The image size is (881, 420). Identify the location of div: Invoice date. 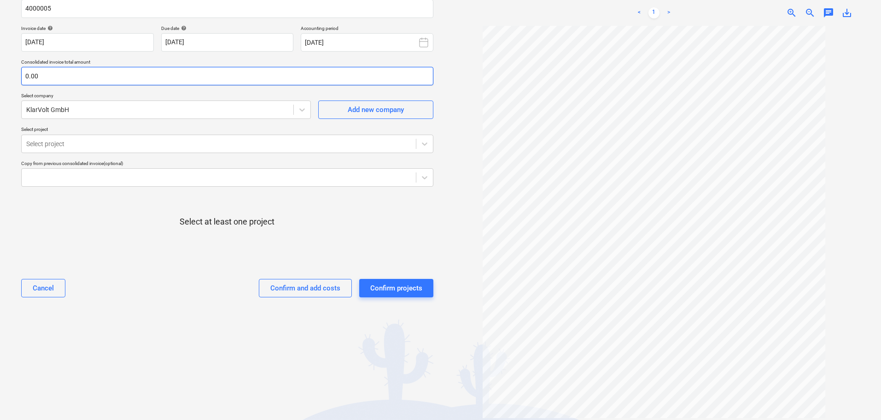
(88, 28).